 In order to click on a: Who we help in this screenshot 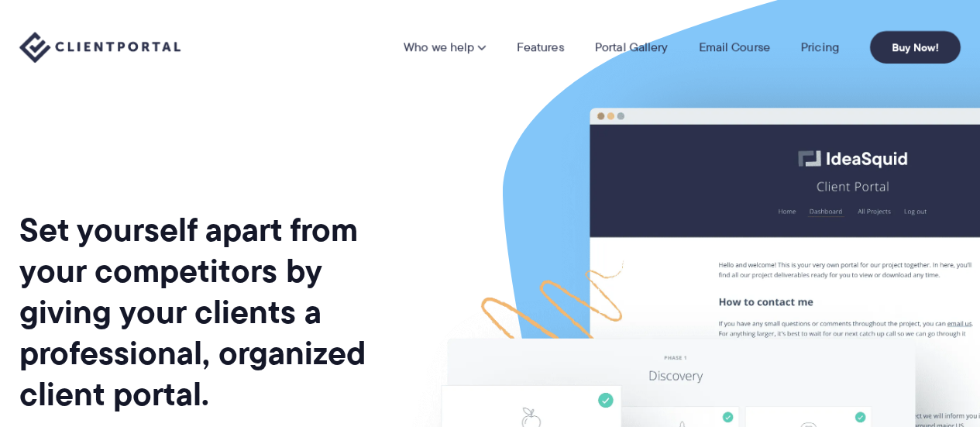, I will do `click(445, 48)`.